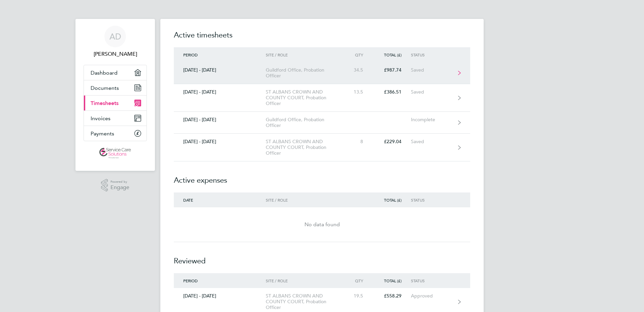  I want to click on div: No data found, so click(322, 224).